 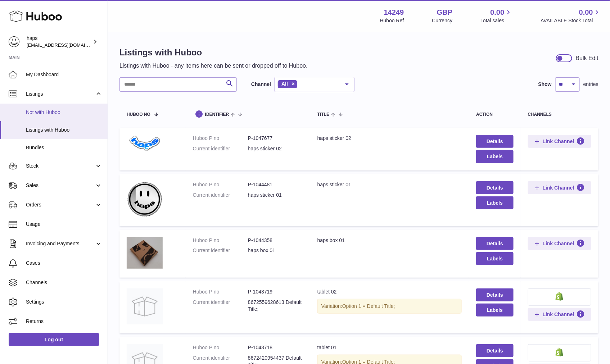 What do you see at coordinates (390, 184) in the screenshot?
I see `div: haps sticker 01` at bounding box center [390, 184].